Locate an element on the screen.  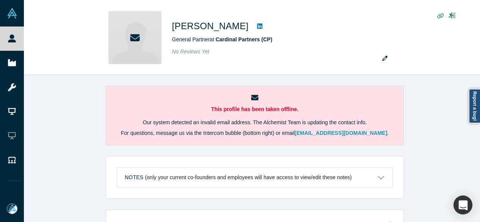
p: For questions, message us via the Intercom bubble (bottom right) or email . is located at coordinates (255, 133).